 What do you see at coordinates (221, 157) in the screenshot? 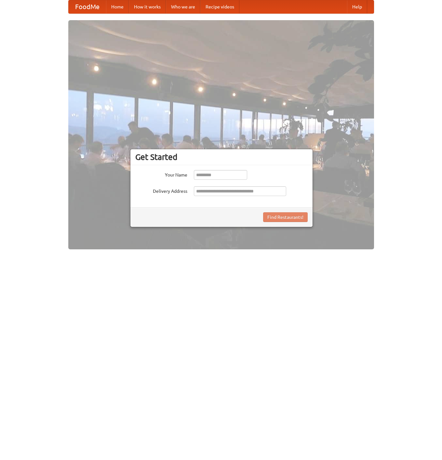
I see `h3: Get Started` at bounding box center [221, 157].